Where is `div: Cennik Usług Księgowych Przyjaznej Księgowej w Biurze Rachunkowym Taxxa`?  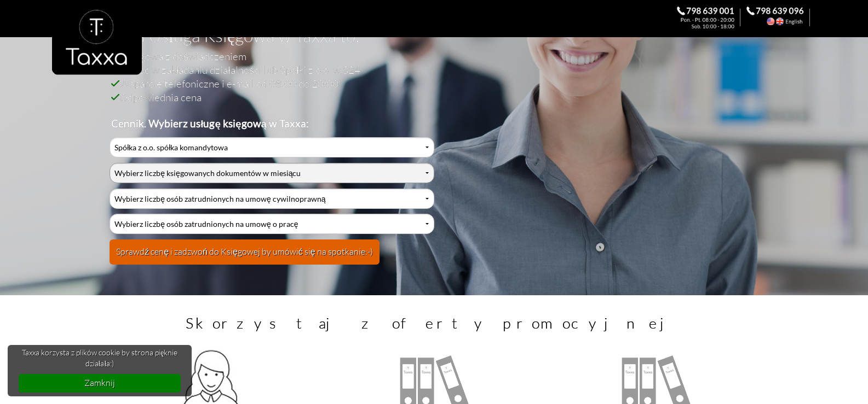 div: Cennik Usług Księgowych Przyjaznej Księgowej w Biurze Rachunkowym Taxxa is located at coordinates (272, 204).